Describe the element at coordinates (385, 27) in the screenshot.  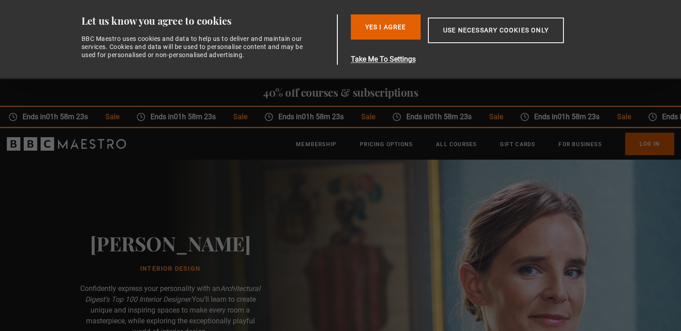
I see `button: Yes I Agree` at that location.